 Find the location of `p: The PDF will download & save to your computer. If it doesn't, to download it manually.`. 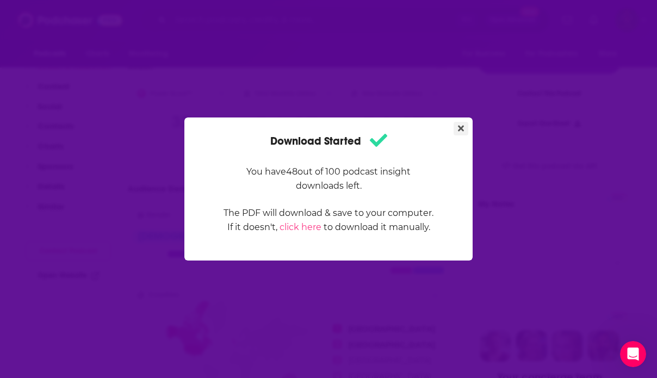

p: The PDF will download & save to your computer. If it doesn't, to download it manually. is located at coordinates (329, 220).